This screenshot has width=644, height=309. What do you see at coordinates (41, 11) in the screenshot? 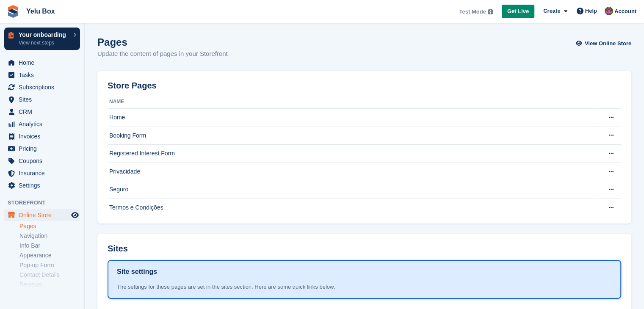
I see `a: Yelu Box` at bounding box center [41, 11].